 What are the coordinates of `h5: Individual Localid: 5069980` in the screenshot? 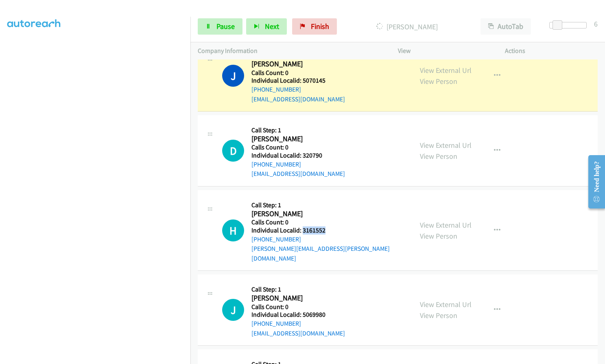 It's located at (298, 314).